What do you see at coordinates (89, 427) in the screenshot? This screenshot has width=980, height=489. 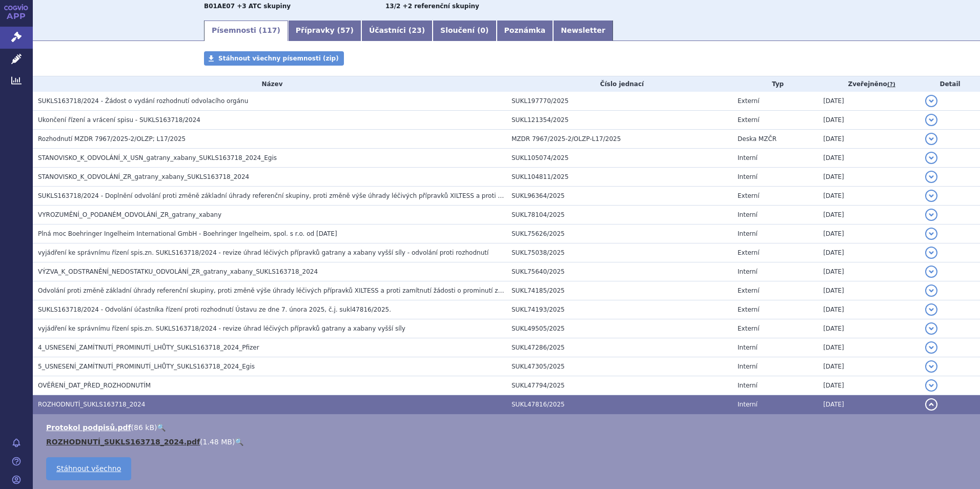 I see `a: Protokol podpisů.pdf` at bounding box center [89, 427].